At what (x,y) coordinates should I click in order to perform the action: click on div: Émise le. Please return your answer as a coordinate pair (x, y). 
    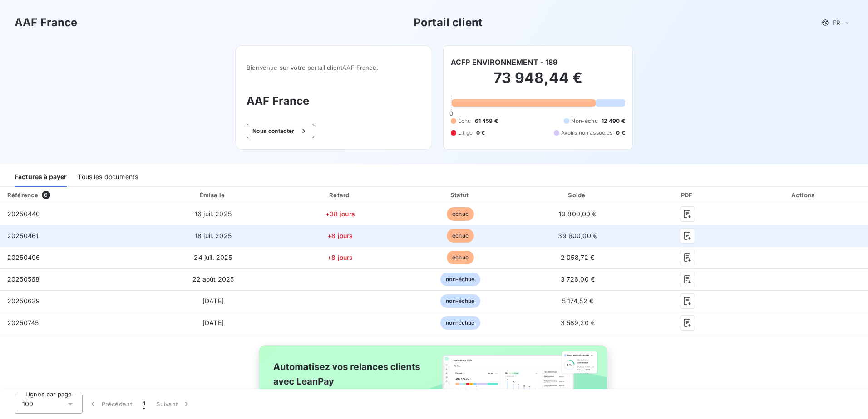
    Looking at the image, I should click on (214, 195).